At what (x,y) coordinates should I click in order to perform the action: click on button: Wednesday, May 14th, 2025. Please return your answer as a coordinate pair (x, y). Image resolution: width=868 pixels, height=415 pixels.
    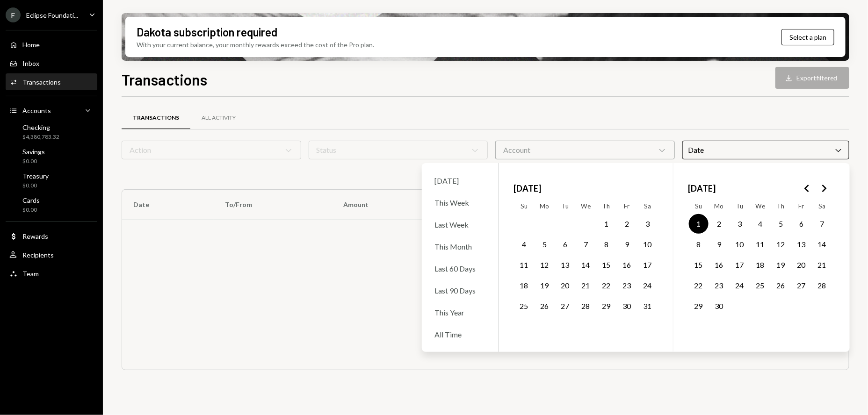
    Looking at the image, I should click on (586, 265).